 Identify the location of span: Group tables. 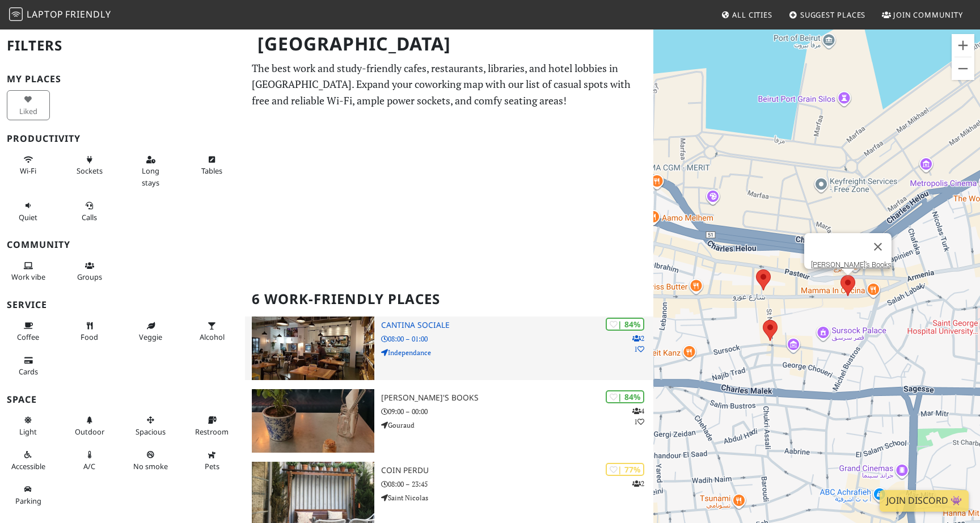
(90, 277).